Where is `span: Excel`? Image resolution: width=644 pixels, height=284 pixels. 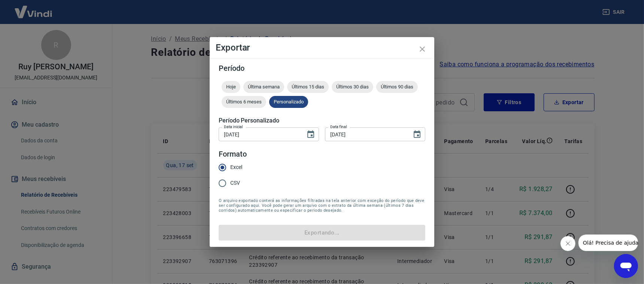 span: Excel is located at coordinates (236, 167).